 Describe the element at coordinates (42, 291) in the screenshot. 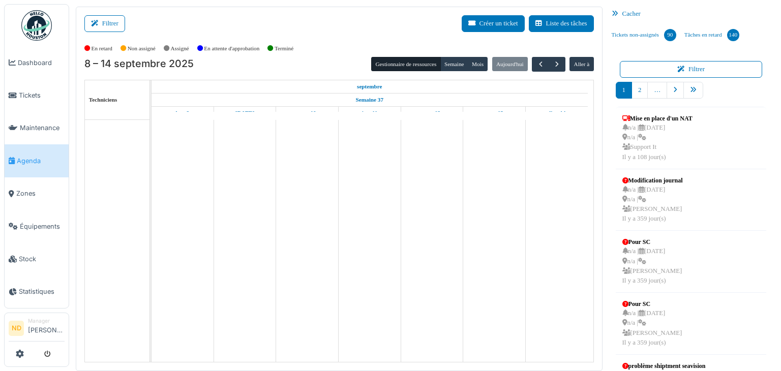

I see `span: Statistiques` at that location.